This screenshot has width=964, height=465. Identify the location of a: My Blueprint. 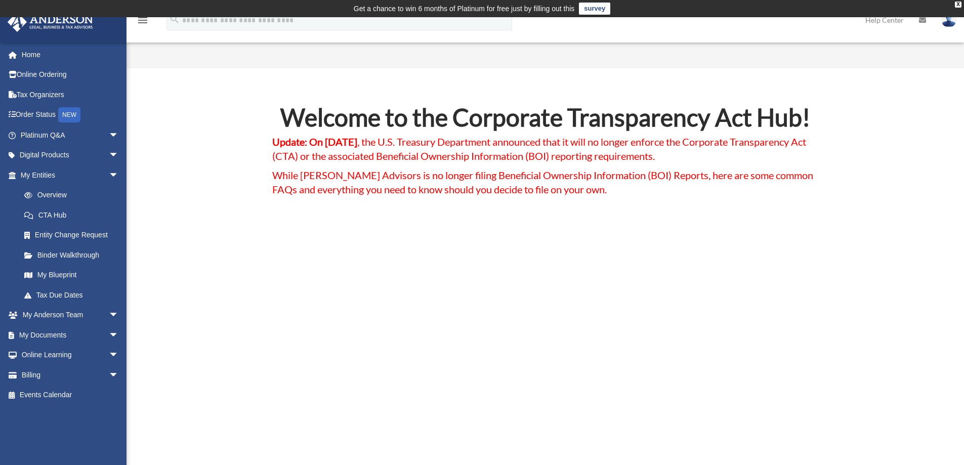
(74, 275).